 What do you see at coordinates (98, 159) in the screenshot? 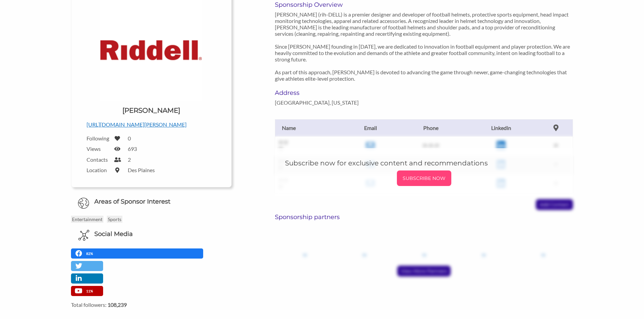
I see `label: Contacts` at bounding box center [98, 159].